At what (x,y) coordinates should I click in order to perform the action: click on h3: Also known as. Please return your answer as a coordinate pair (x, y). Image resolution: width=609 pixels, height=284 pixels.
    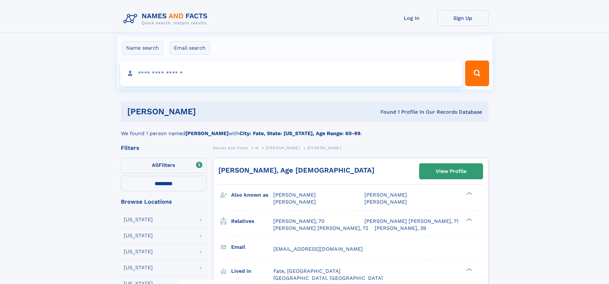
    Looking at the image, I should click on (252, 195).